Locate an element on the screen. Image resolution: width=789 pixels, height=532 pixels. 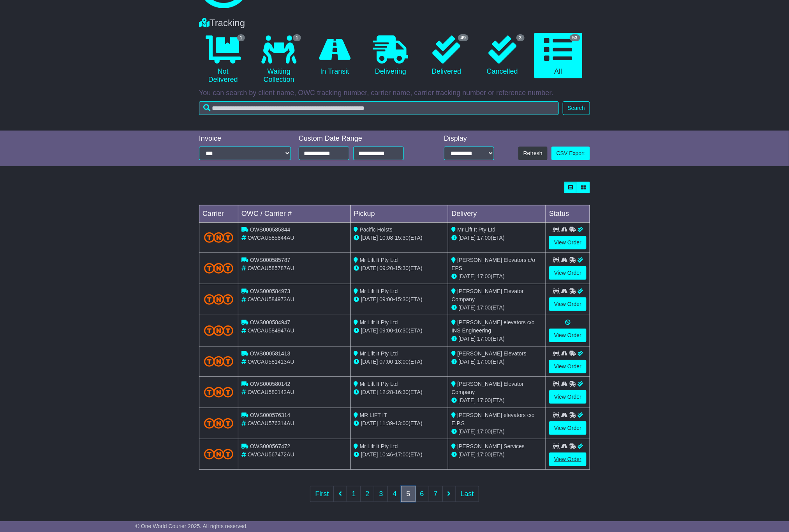
span: OWCAU580142AU is located at coordinates (271, 392).